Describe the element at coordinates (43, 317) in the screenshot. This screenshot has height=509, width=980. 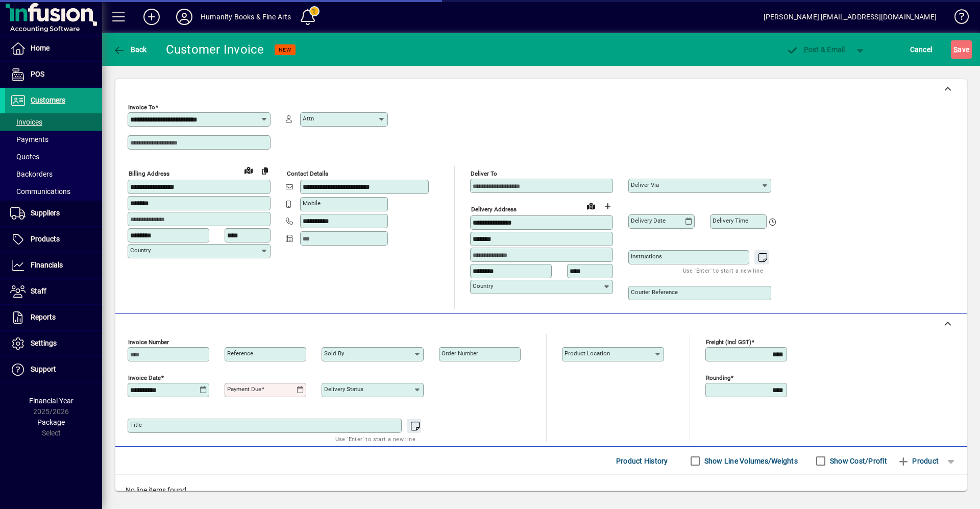
I see `span: Reports` at that location.